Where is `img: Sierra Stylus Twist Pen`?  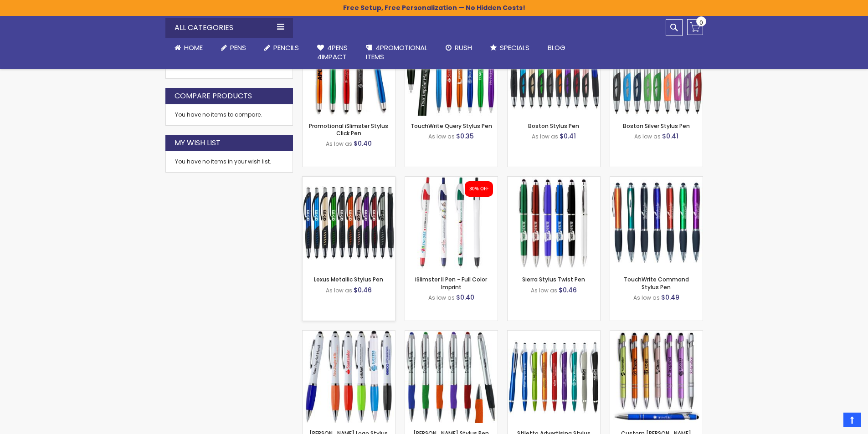
img: Sierra Stylus Twist Pen is located at coordinates (553, 223).